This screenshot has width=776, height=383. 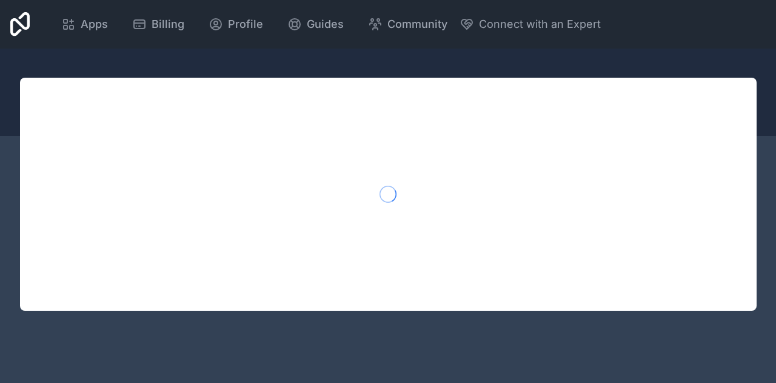 I want to click on span: Profile, so click(x=246, y=24).